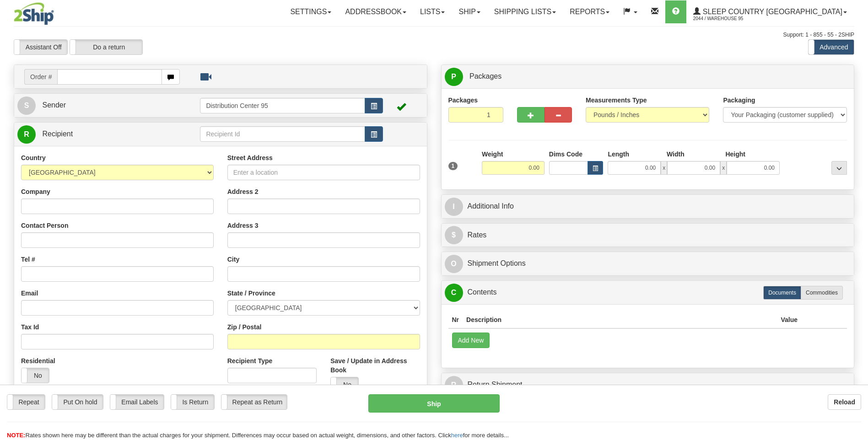 The height and width of the screenshot is (440, 868). What do you see at coordinates (33, 158) in the screenshot?
I see `label: Country` at bounding box center [33, 158].